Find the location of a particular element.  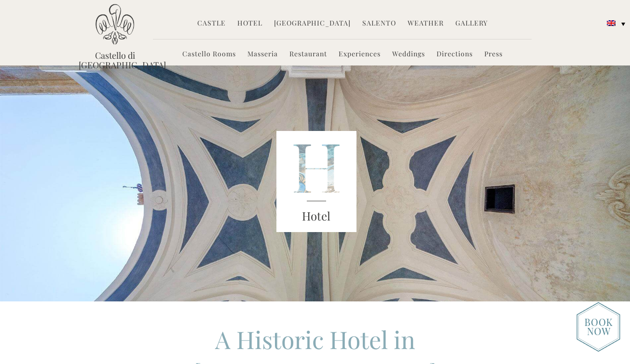

a: Directions is located at coordinates (454, 54).